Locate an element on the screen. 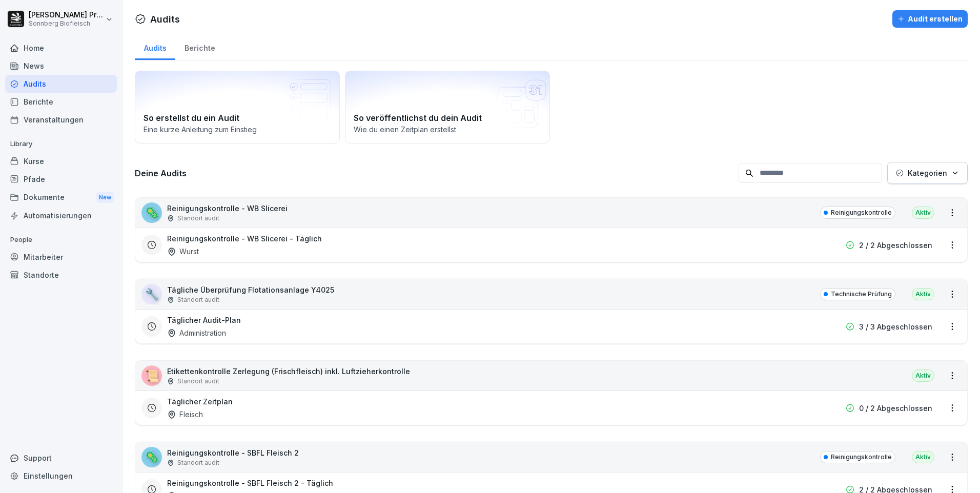  p: Tägliche Überprüfung Flotationsanlage Y4025 is located at coordinates (251, 290).